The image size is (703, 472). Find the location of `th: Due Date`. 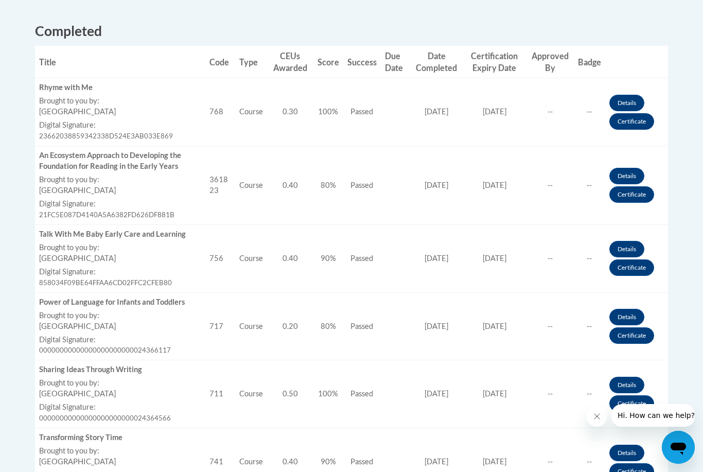

th: Due Date is located at coordinates (395, 62).